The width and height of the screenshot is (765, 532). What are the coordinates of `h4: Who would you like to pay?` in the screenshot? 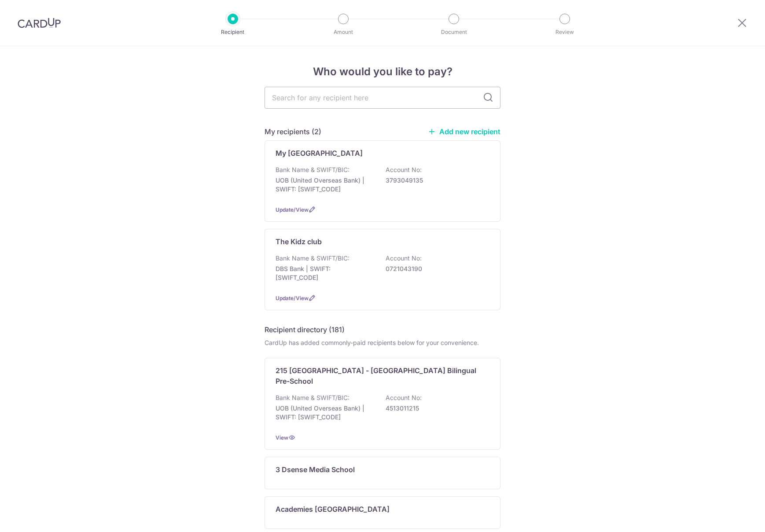 It's located at (382, 72).